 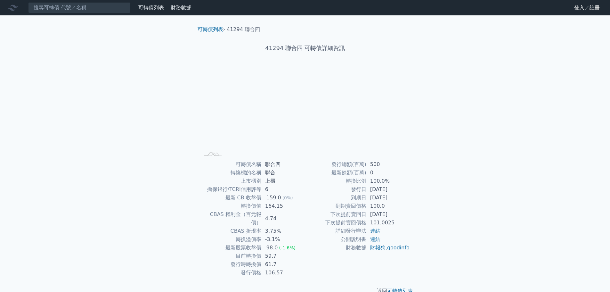 I want to click on div: 159.0, so click(x=274, y=198).